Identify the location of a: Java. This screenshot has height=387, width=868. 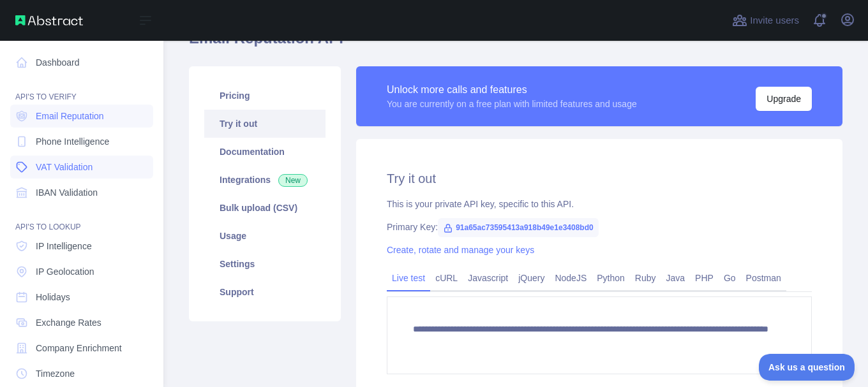
(676, 278).